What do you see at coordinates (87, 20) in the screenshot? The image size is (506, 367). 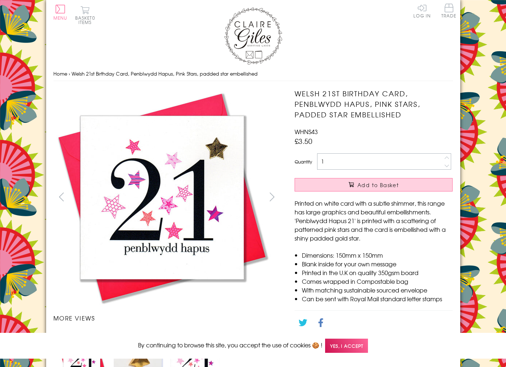 I see `span: 0 items` at bounding box center [87, 20].